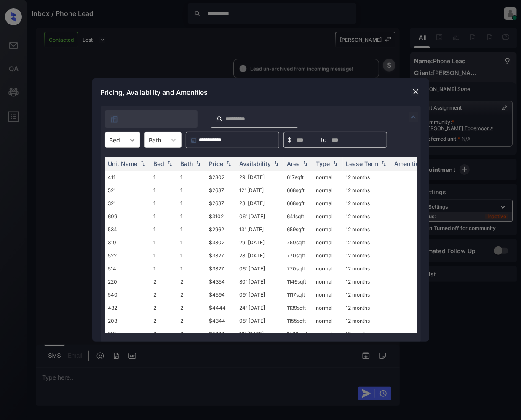  I want to click on td: 1117 sqft, so click(298, 294).